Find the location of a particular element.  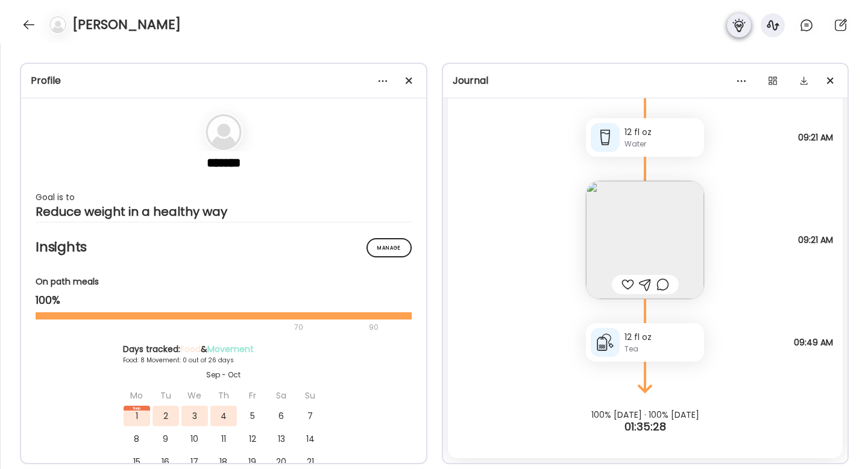

div: 12 is located at coordinates (252, 439).